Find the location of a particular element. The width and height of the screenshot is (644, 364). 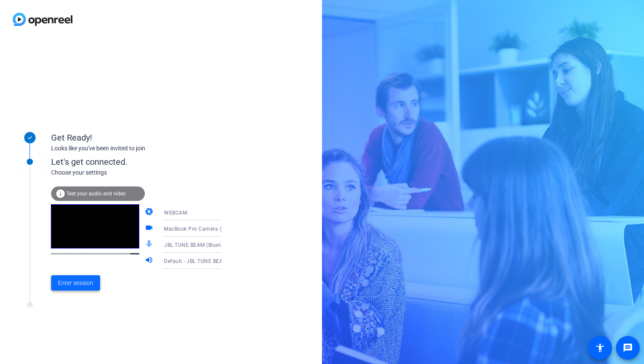

div: Get Ready! is located at coordinates (137, 137).